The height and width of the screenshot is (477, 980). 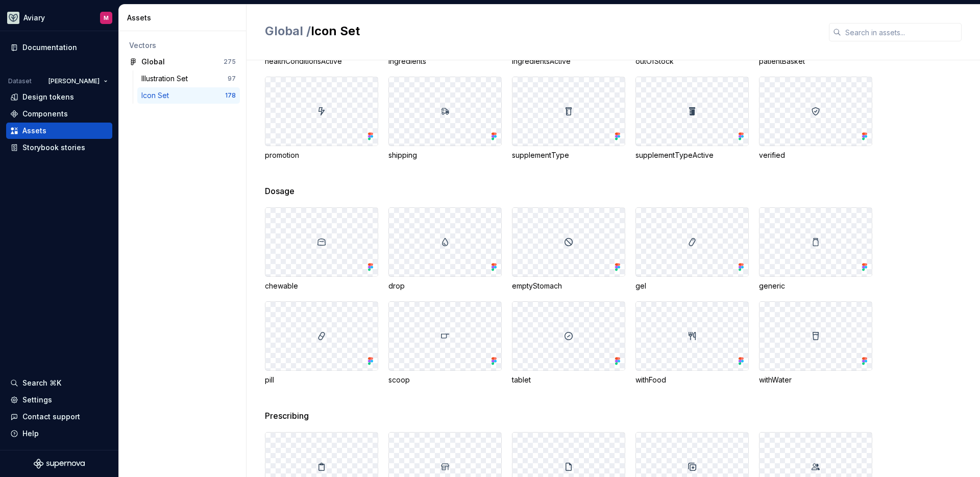 I want to click on input: Search in assets..., so click(x=901, y=32).